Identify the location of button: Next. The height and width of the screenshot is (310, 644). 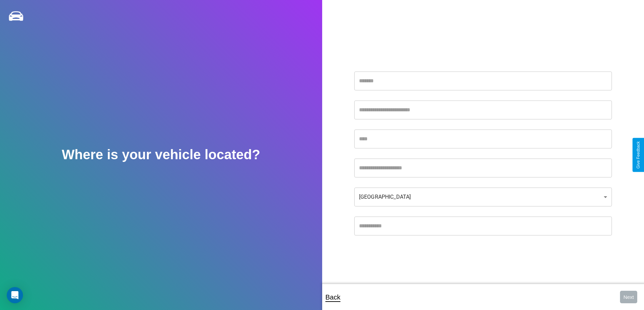
(629, 297).